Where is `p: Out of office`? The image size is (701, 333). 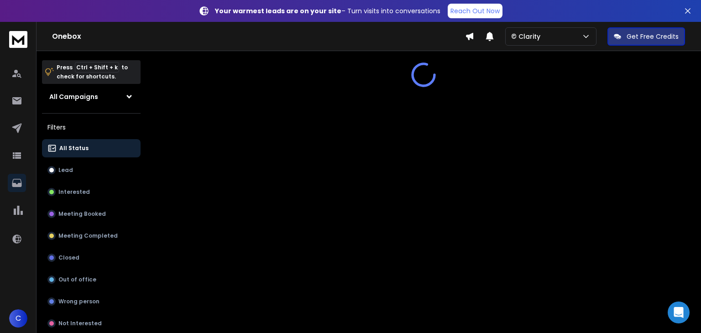
p: Out of office is located at coordinates (77, 280).